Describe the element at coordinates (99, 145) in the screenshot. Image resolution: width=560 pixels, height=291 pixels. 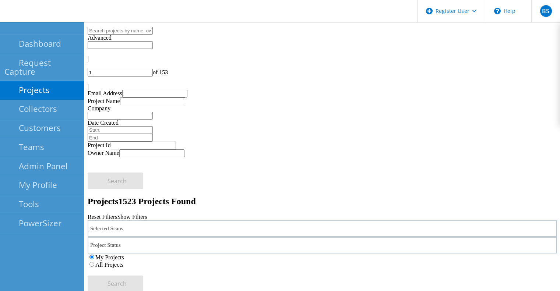
I see `label: Project Id` at that location.